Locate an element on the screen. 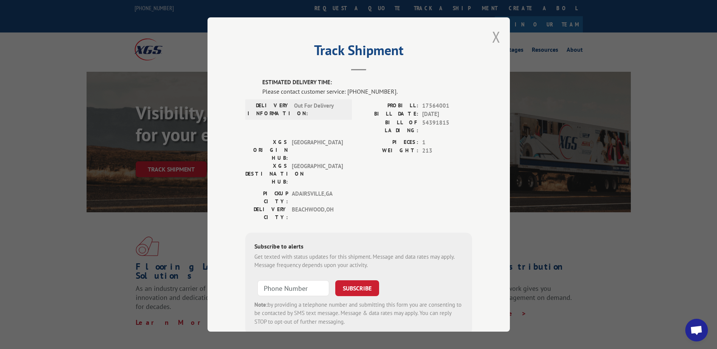 This screenshot has height=349, width=717. span: 54391815 is located at coordinates (447, 127).